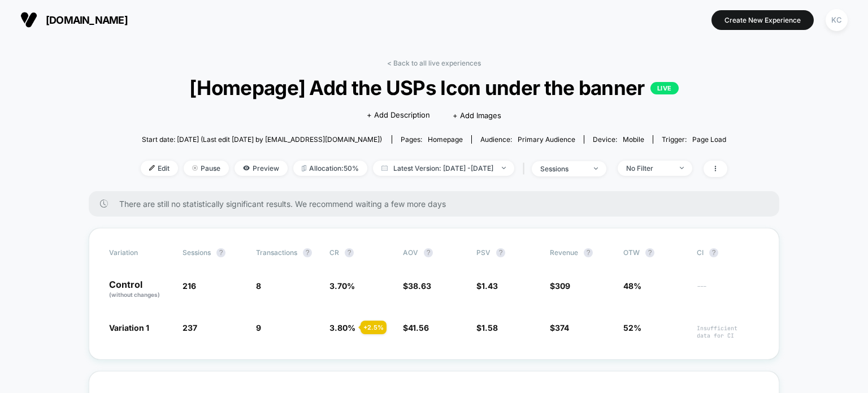  Describe the element at coordinates (649, 168) in the screenshot. I see `div: No Filter` at that location.